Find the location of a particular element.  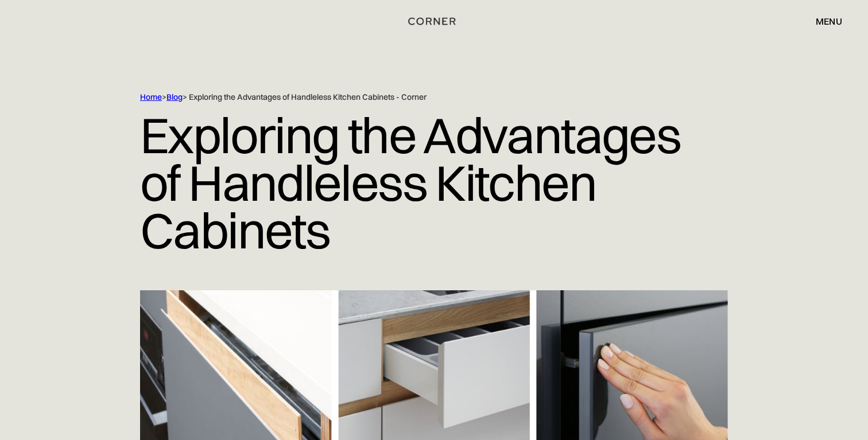

a: home is located at coordinates (434, 21).